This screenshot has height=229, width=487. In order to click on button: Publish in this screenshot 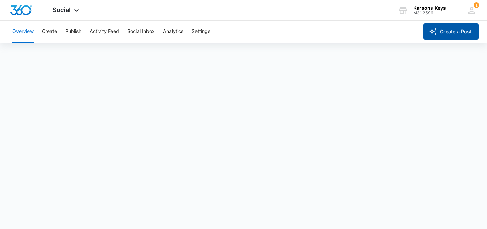, I will do `click(73, 32)`.